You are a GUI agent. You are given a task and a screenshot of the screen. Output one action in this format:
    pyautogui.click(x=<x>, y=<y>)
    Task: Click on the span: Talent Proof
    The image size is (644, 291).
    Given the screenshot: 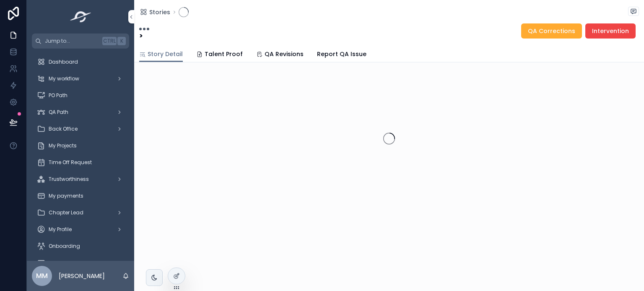 What is the action you would take?
    pyautogui.click(x=224, y=54)
    